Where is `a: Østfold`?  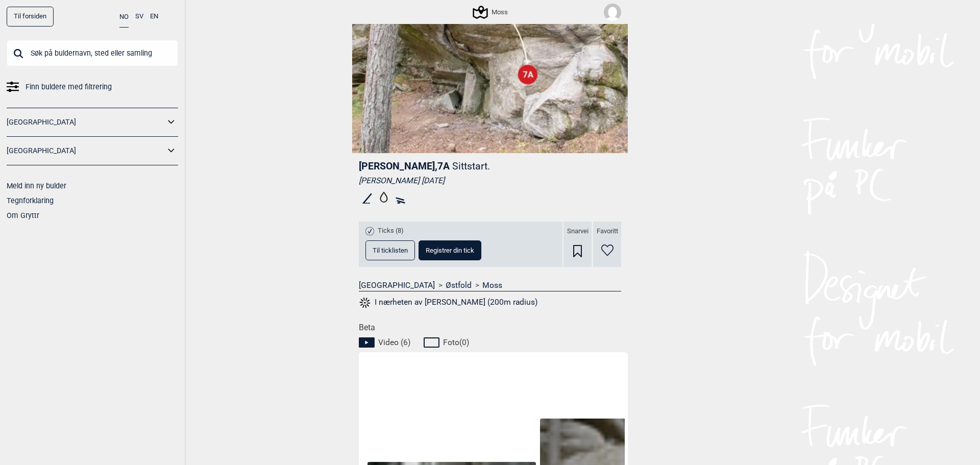
a: Østfold is located at coordinates (458, 285).